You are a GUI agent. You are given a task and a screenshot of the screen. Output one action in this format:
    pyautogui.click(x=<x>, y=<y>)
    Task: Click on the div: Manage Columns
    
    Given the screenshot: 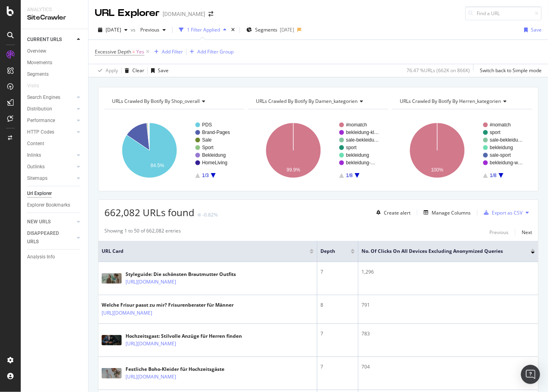 What is the action you would take?
    pyautogui.click(x=451, y=212)
    